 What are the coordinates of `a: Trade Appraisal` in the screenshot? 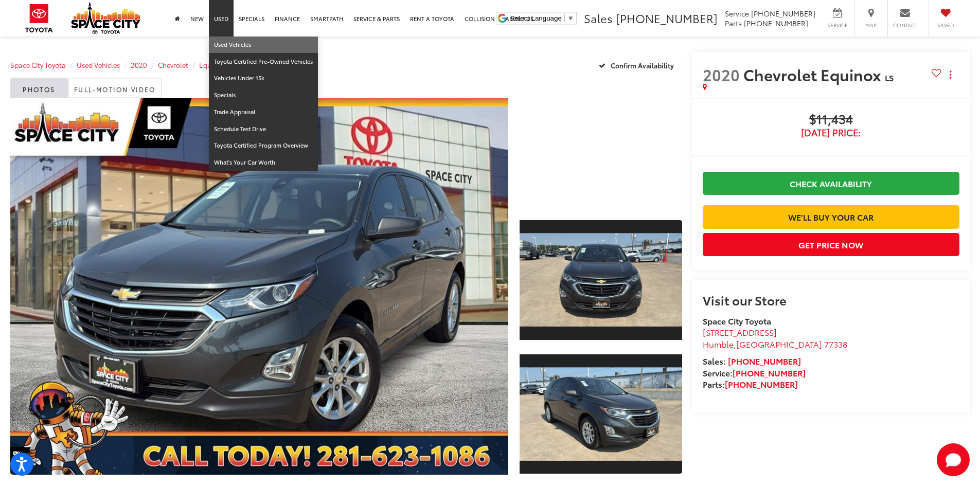 It's located at (263, 112).